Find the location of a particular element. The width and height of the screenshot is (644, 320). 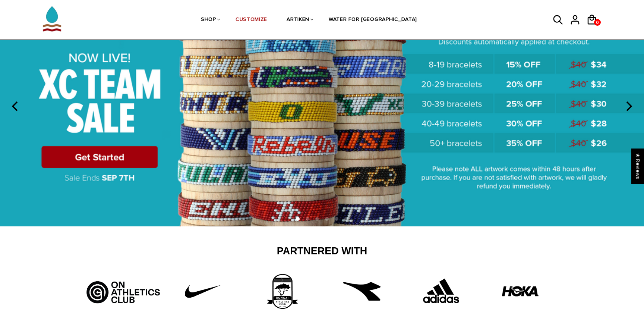

span: 0 is located at coordinates (598, 22).